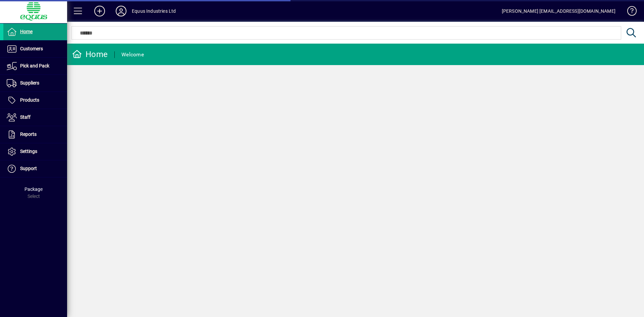 The width and height of the screenshot is (644, 317). Describe the element at coordinates (35, 83) in the screenshot. I see `a: Suppliers` at that location.